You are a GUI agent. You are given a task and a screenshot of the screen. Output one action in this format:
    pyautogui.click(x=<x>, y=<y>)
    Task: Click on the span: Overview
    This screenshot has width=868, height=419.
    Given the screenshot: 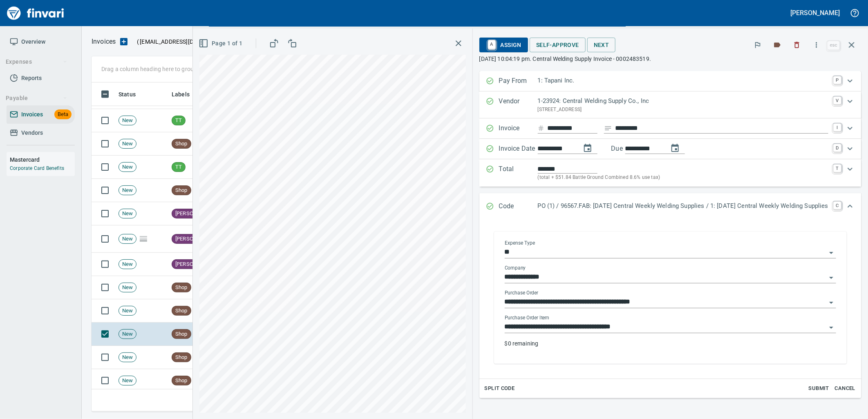 What is the action you would take?
    pyautogui.click(x=33, y=41)
    